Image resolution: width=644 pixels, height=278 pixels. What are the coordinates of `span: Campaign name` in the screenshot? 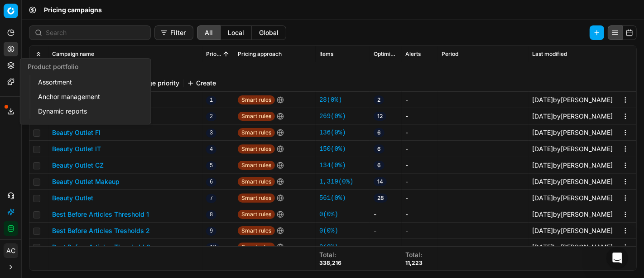 It's located at (73, 54).